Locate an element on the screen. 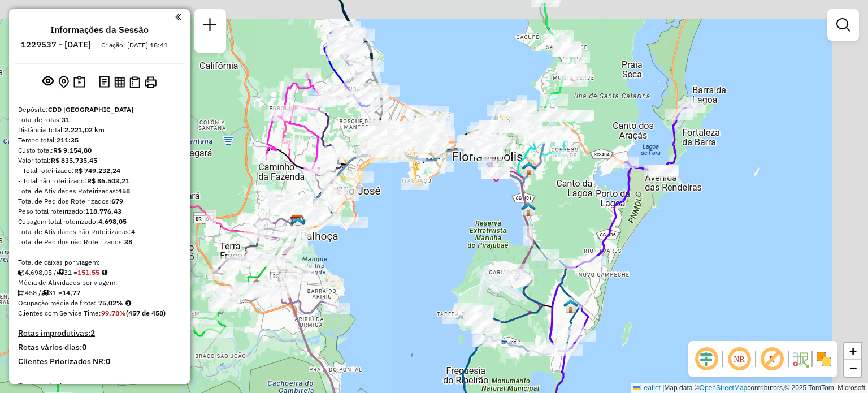 This screenshot has height=393, width=868. a: Nova sessão e pesquisa is located at coordinates (210, 26).